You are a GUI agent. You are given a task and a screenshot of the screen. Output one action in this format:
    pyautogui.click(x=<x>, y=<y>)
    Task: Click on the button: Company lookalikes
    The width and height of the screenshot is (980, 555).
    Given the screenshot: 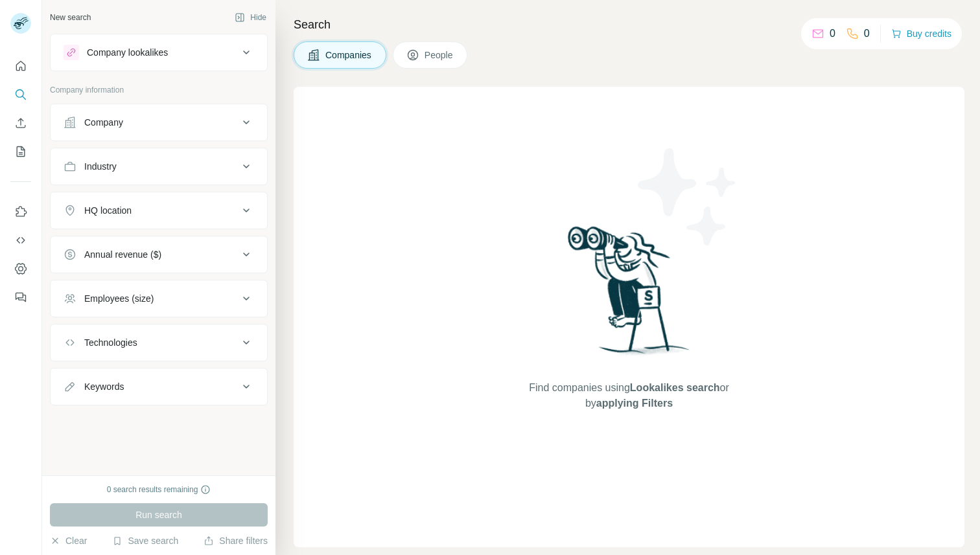 What is the action you would take?
    pyautogui.click(x=159, y=52)
    